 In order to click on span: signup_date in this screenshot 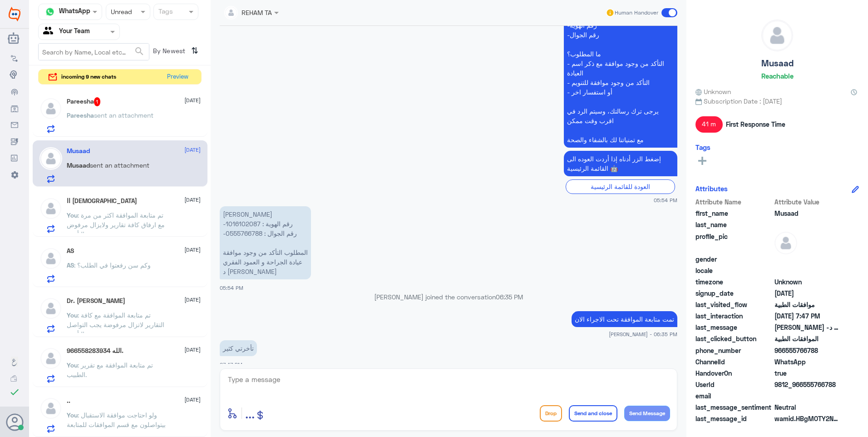, I will do `click(734, 293)`.